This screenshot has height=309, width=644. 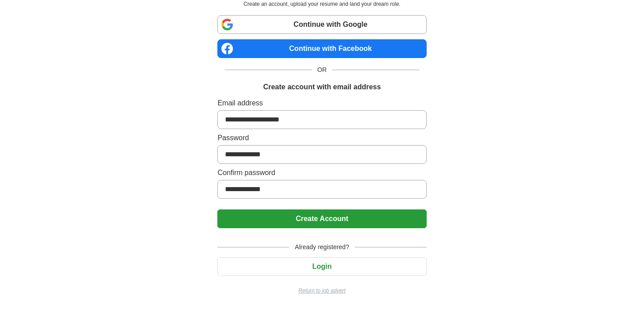 What do you see at coordinates (321, 87) in the screenshot?
I see `h1: Create account with email address` at bounding box center [321, 87].